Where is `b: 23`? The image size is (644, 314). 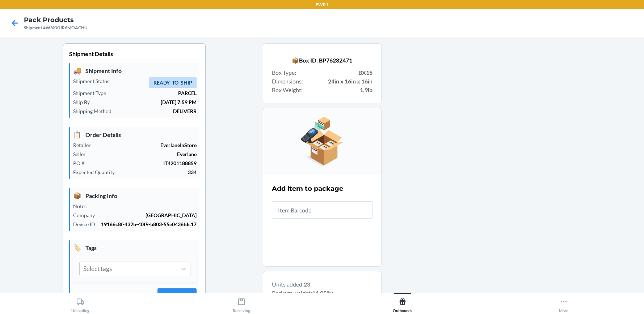
b: 23 is located at coordinates (307, 284).